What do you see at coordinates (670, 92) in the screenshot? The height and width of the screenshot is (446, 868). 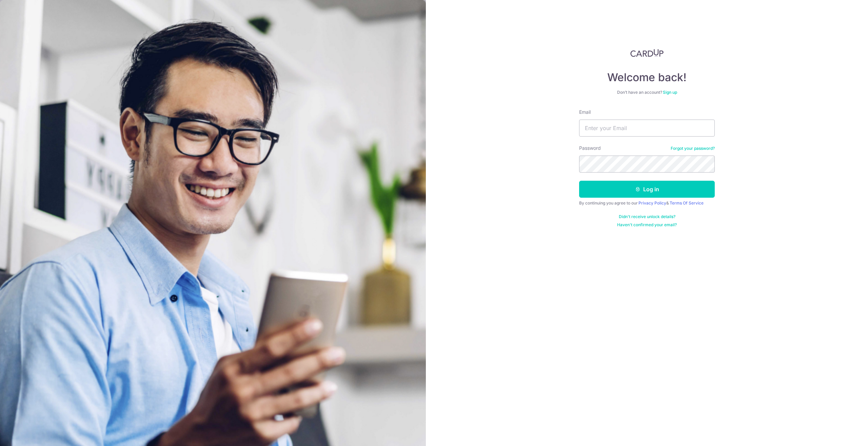 I see `a: Sign up` at bounding box center [670, 92].